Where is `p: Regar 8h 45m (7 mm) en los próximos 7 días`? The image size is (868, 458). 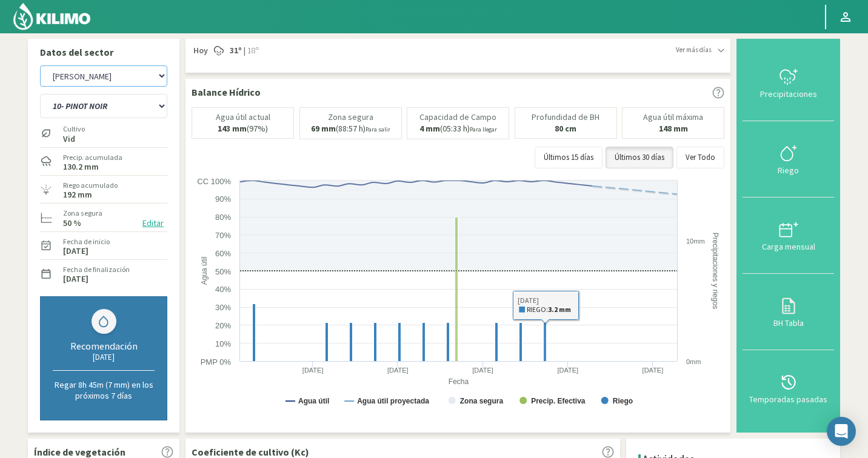 p: Regar 8h 45m (7 mm) en los próximos 7 días is located at coordinates (103, 390).